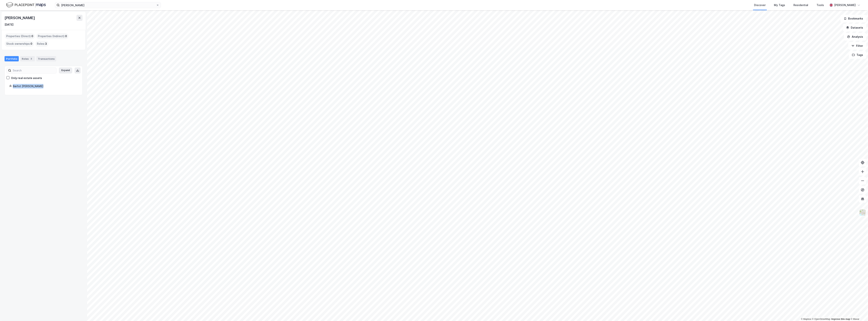  Describe the element at coordinates (780, 5) in the screenshot. I see `div: My Tags` at that location.